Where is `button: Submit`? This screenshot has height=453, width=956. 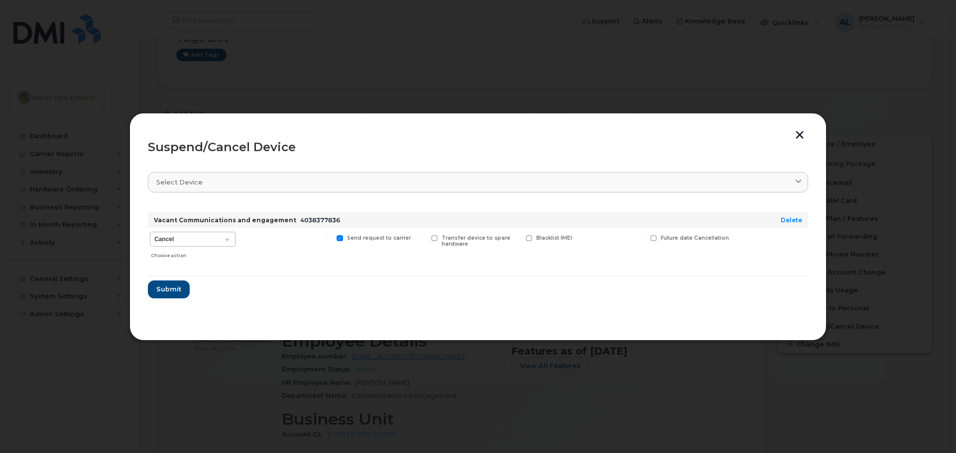
button: Submit is located at coordinates (169, 290).